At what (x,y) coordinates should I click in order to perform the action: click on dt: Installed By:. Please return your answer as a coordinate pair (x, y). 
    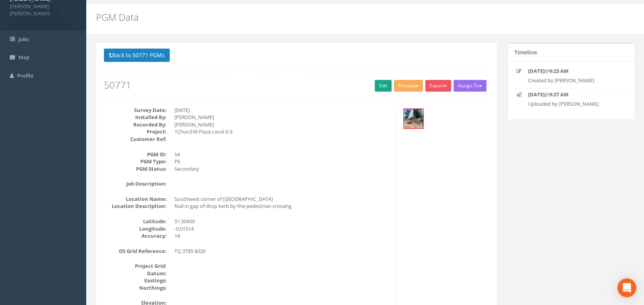
    Looking at the image, I should click on (135, 117).